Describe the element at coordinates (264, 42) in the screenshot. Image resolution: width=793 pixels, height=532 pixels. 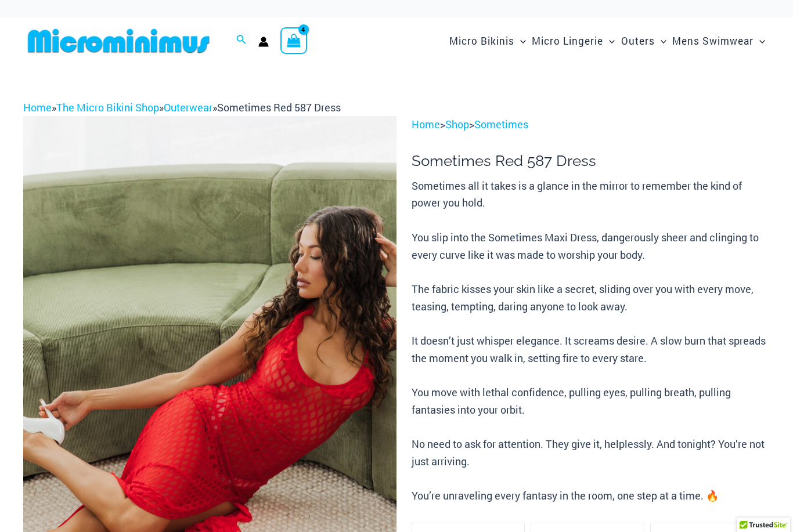
I see `a: Account icon link` at that location.